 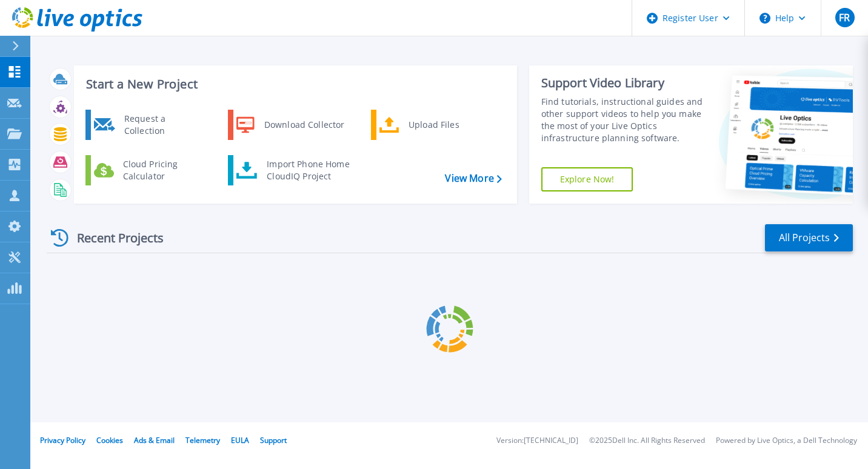 I want to click on a: Request a Collection, so click(x=147, y=125).